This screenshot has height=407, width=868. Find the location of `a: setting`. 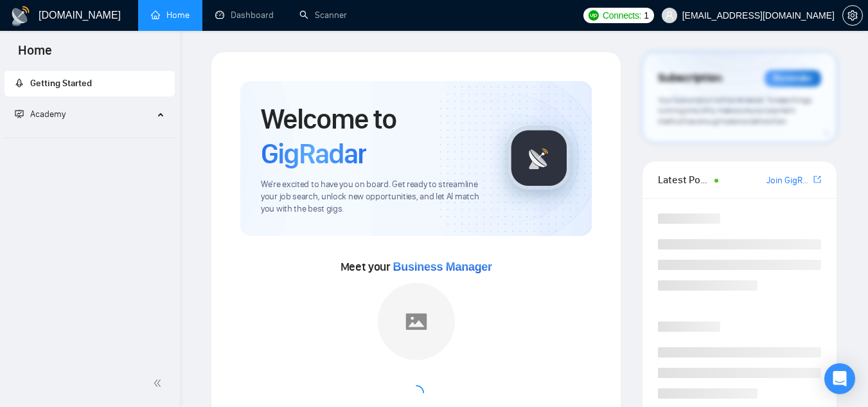

a: setting is located at coordinates (852, 16).